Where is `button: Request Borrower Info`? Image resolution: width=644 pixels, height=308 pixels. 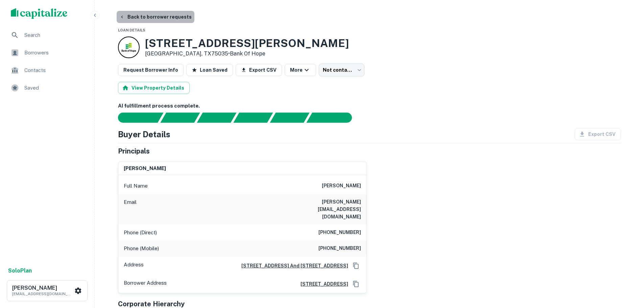
button: Request Borrower Info is located at coordinates (151, 70).